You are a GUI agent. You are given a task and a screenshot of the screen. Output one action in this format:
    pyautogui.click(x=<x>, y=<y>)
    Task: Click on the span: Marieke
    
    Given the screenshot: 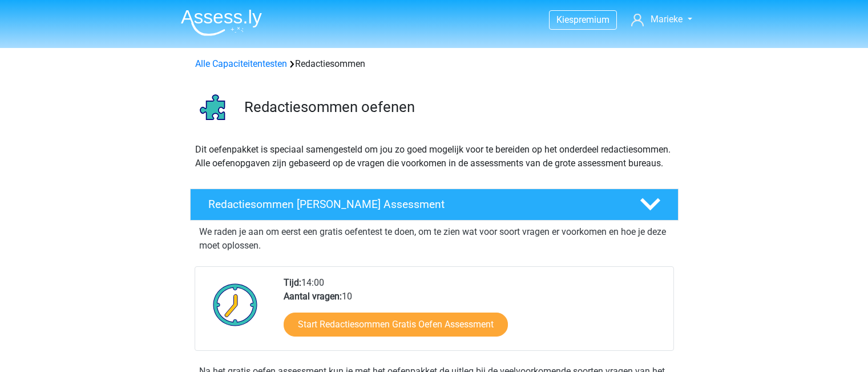 What is the action you would take?
    pyautogui.click(x=667, y=19)
    